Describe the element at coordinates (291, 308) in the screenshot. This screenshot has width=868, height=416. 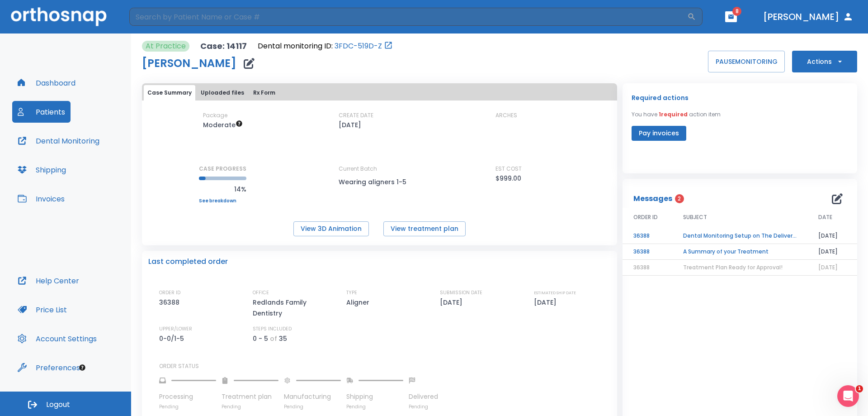
I see `p: Redlands Family Dentistry` at that location.